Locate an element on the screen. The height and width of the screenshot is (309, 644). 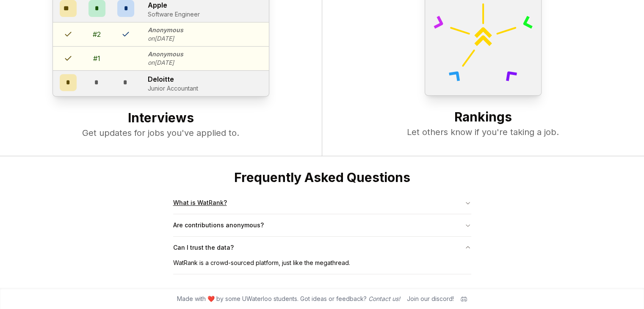
span: Made with ❤️ by some UWaterloo students. Got ideas or feedback? is located at coordinates (288, 299).